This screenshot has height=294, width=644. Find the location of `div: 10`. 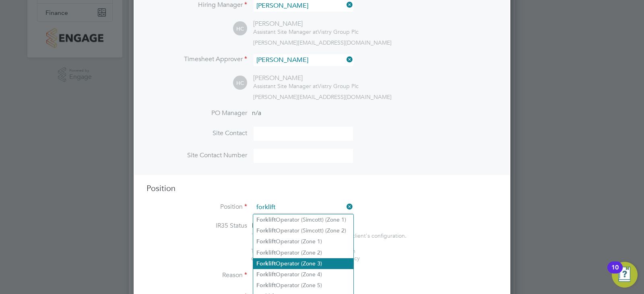

div: 10 is located at coordinates (615, 272).